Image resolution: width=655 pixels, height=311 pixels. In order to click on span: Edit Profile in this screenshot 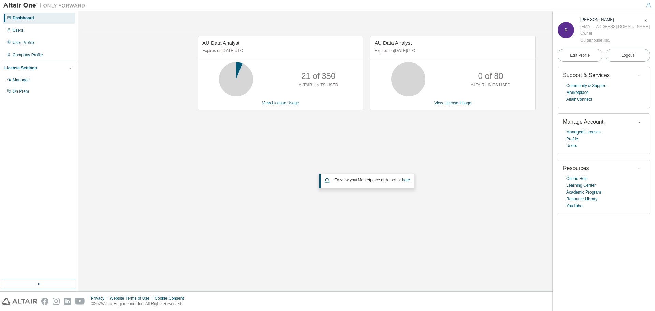, I will do `click(580, 55)`.